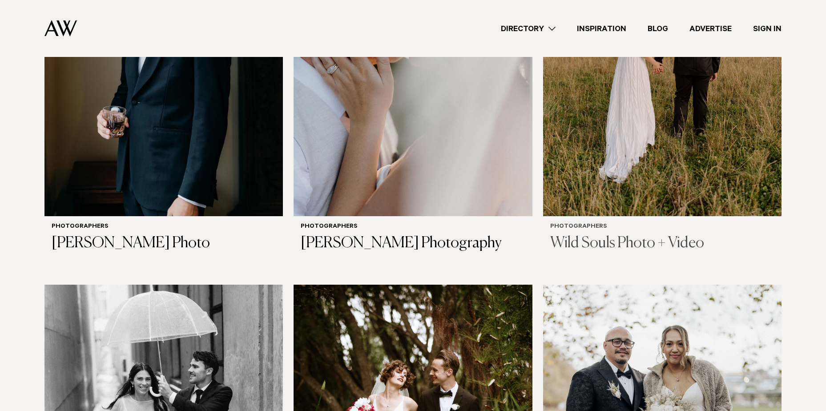 The width and height of the screenshot is (826, 411). I want to click on img: Auckland Weddings Logo, so click(61, 28).